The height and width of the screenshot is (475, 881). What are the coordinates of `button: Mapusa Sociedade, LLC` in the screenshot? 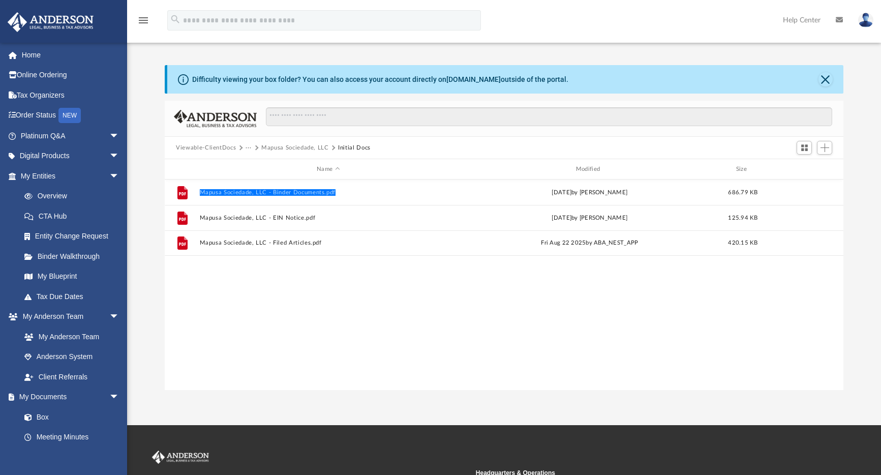 It's located at (295, 148).